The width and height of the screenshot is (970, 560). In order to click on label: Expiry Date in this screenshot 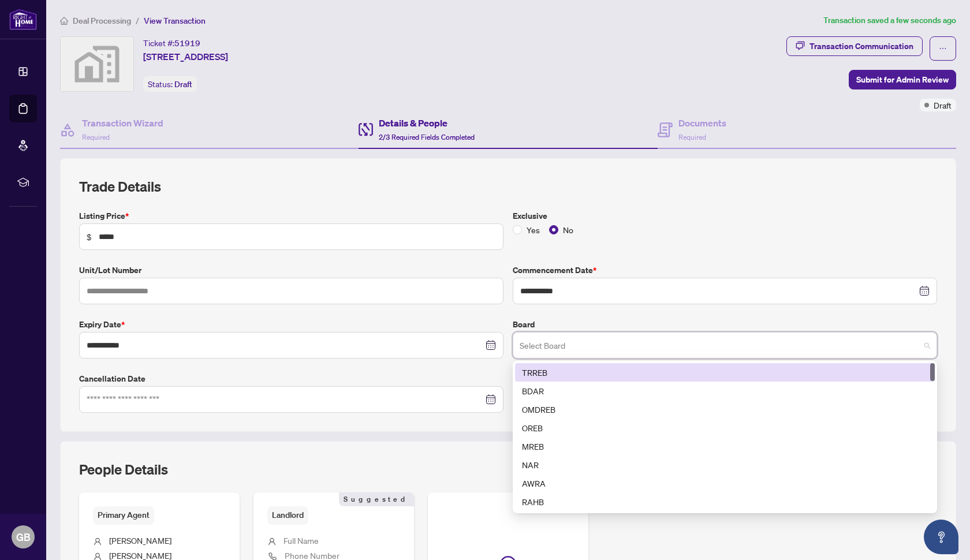, I will do `click(291, 325)`.